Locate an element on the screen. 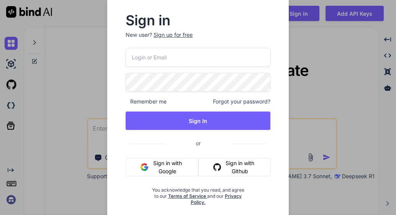  a: Terms of Service is located at coordinates (188, 196).